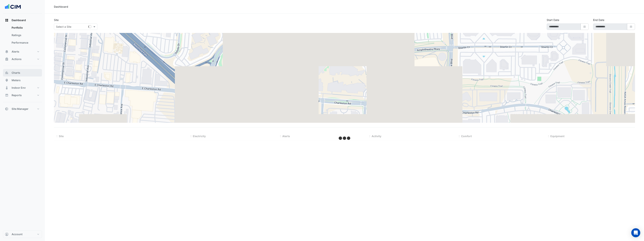 This screenshot has width=644, height=241. What do you see at coordinates (23, 234) in the screenshot?
I see `button: Account` at bounding box center [23, 234].